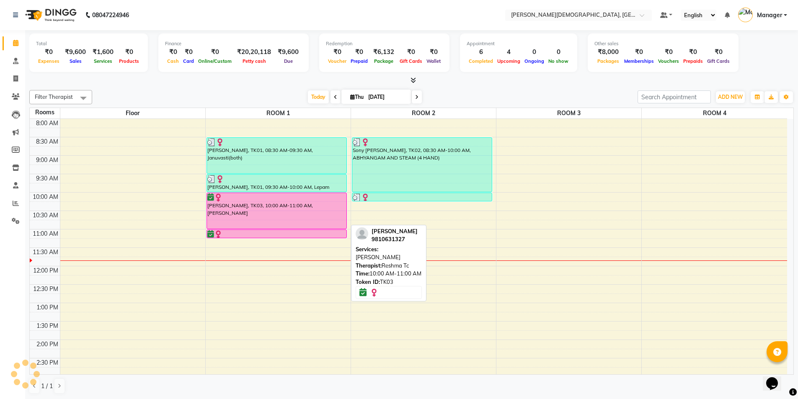 The image size is (798, 399). Describe the element at coordinates (509, 61) in the screenshot. I see `span: Upcoming` at that location.